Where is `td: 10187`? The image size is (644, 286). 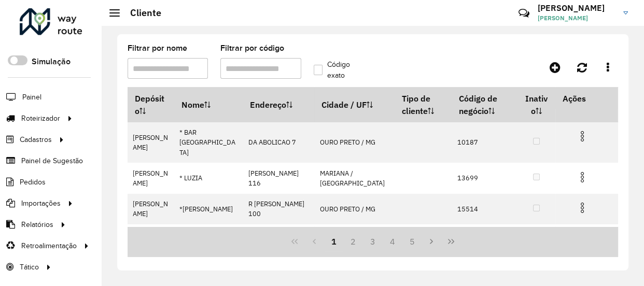 td: 10187 is located at coordinates (484, 142).